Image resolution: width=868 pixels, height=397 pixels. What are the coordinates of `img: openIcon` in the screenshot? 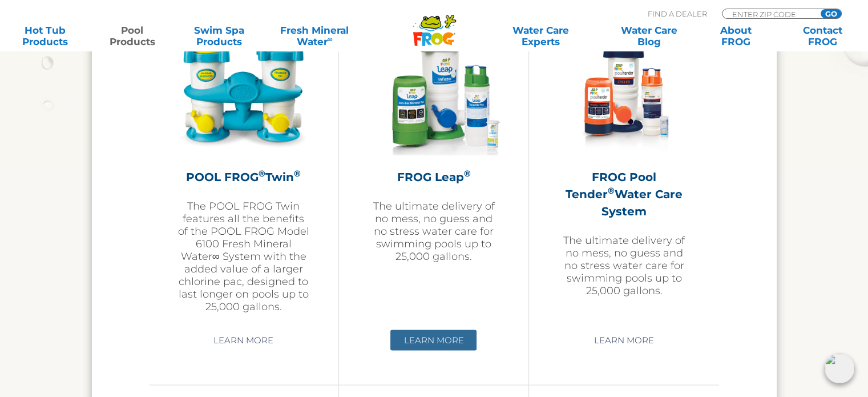 It's located at (839, 368).